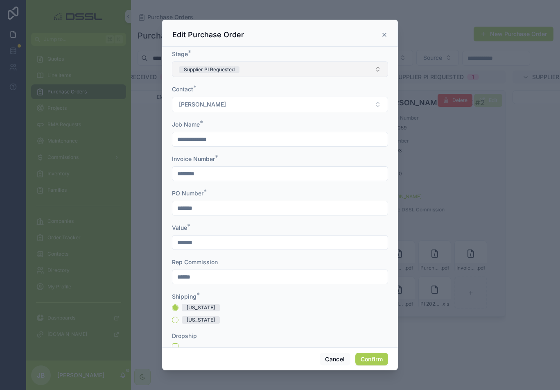  Describe the element at coordinates (180, 54) in the screenshot. I see `span: Stage` at that location.